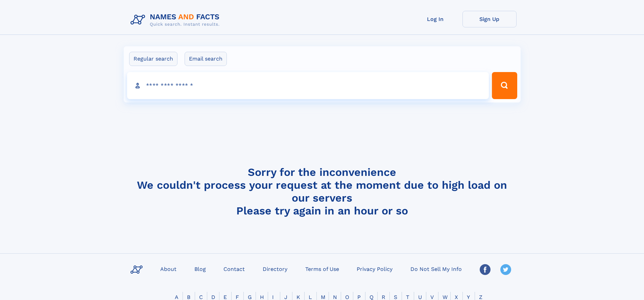 The width and height of the screenshot is (644, 300). I want to click on img: Twitter, so click(506, 269).